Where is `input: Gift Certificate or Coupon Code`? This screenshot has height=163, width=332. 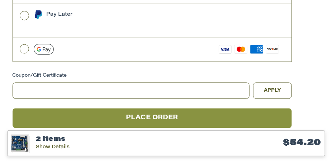
input: Gift Certificate or Coupon Code is located at coordinates (131, 91).